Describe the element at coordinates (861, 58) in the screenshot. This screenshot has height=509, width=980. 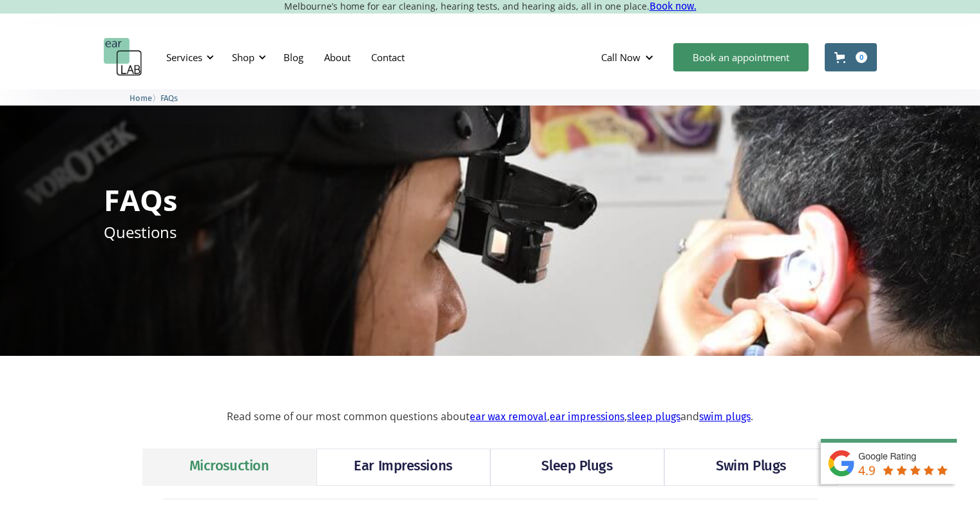
I see `div: 0` at that location.